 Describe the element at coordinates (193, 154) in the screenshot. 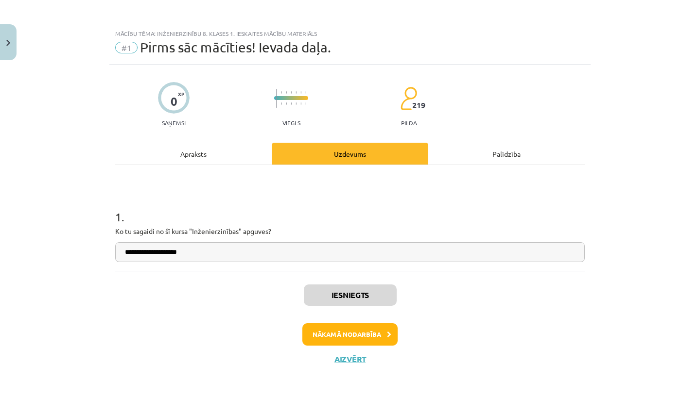

I see `div: Apraksts` at that location.